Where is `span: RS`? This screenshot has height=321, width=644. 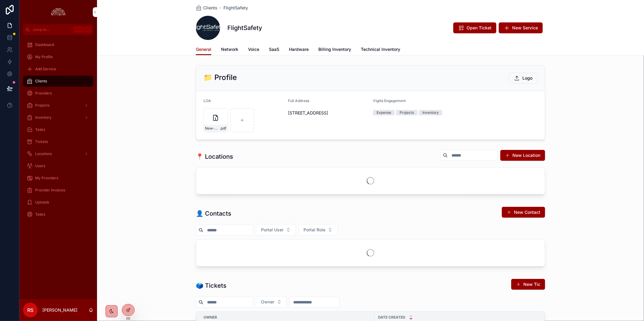
span: RS is located at coordinates (31, 310).